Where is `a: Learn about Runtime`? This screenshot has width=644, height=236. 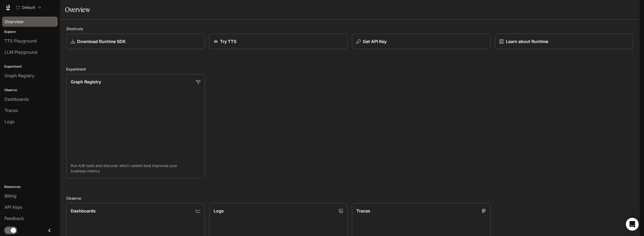
a: Learn about Runtime is located at coordinates (564, 41).